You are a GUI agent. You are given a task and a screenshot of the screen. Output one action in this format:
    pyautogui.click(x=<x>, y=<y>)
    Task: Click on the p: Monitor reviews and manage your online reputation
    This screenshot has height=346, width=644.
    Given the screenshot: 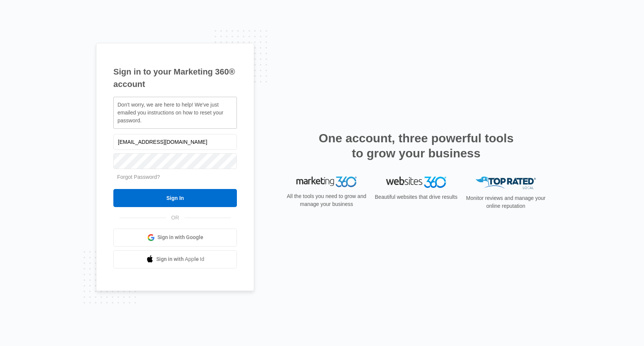 What is the action you would take?
    pyautogui.click(x=506, y=202)
    